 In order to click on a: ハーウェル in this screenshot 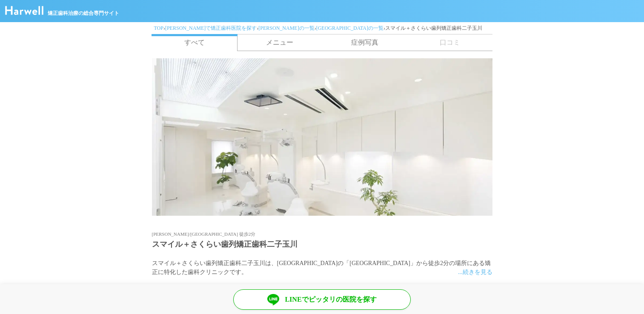, I will do `click(24, 12)`.